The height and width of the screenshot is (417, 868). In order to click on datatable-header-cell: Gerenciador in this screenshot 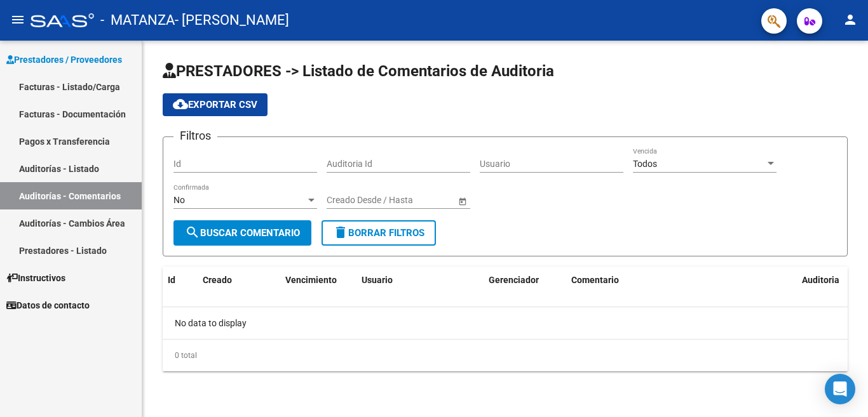, I will do `click(525, 280)`.